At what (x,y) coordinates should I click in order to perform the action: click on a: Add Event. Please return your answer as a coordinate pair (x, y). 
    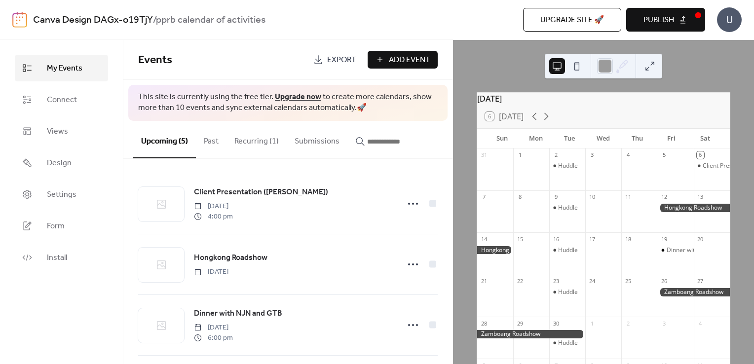
    Looking at the image, I should click on (403, 60).